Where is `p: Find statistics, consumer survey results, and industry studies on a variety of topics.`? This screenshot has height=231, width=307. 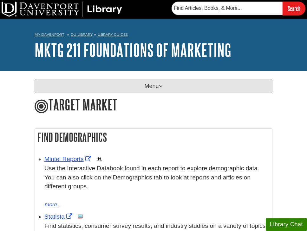
p: Find statistics, consumer survey results, and industry studies on a variety of topics. is located at coordinates (157, 226).